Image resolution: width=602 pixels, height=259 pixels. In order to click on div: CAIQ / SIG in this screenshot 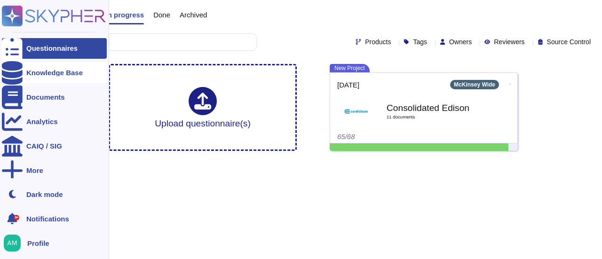, I will do `click(44, 146)`.